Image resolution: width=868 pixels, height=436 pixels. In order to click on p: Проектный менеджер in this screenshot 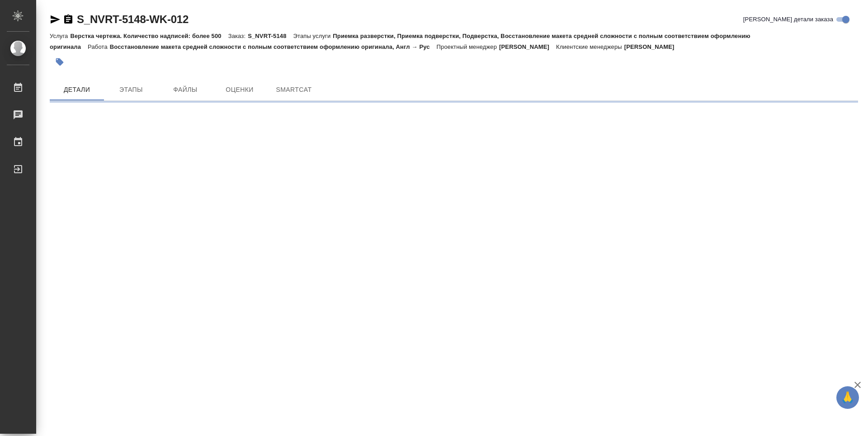, I will do `click(468, 46)`.